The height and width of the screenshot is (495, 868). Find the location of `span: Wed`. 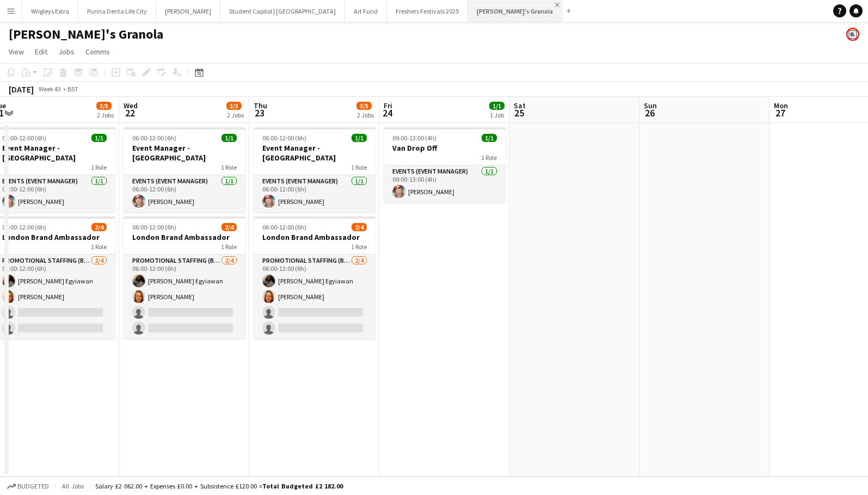

span: Wed is located at coordinates (131, 105).